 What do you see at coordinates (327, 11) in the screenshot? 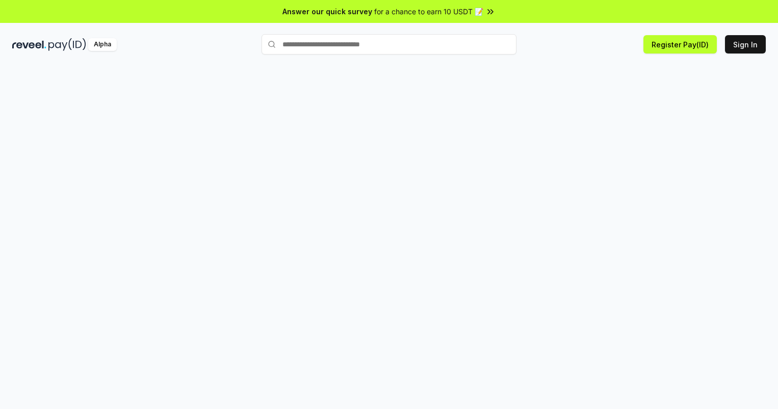
I see `span: Answer our quick survey` at bounding box center [327, 11].